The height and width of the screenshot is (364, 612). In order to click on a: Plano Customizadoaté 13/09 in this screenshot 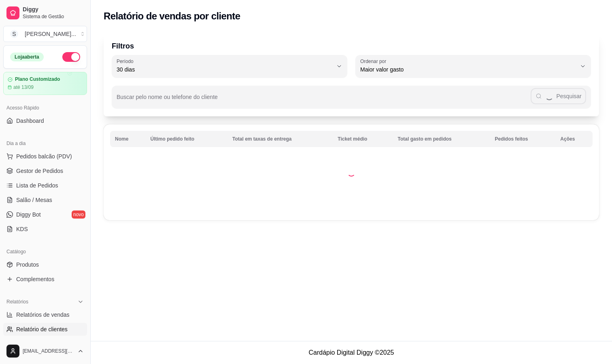, I will do `click(45, 83)`.